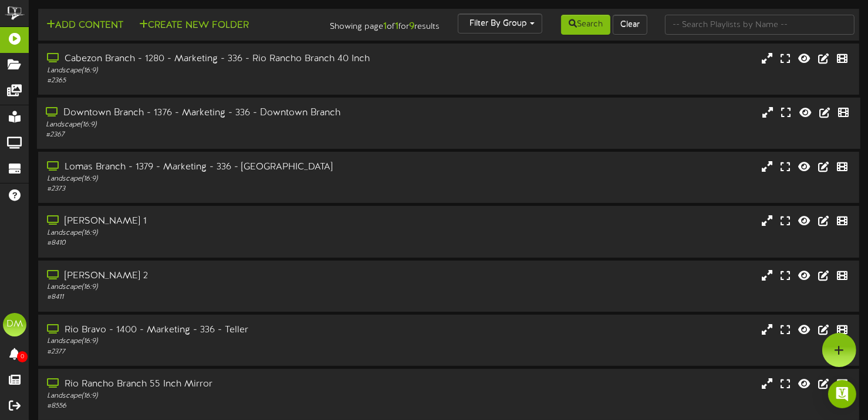 The image size is (868, 420). Describe the element at coordinates (209, 243) in the screenshot. I see `div: # 8410` at that location.